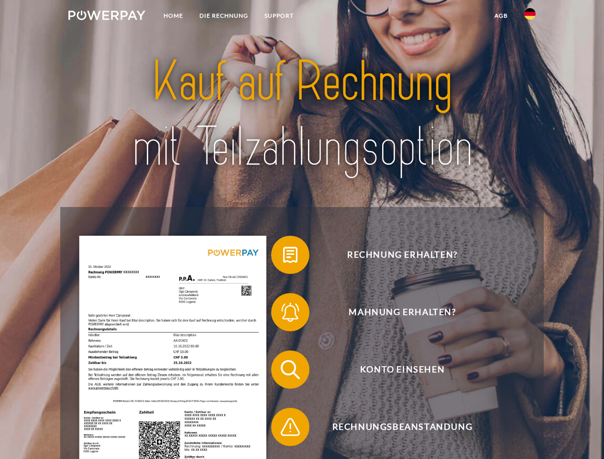 Image resolution: width=604 pixels, height=459 pixels. I want to click on img: qb_bell.svg, so click(290, 312).